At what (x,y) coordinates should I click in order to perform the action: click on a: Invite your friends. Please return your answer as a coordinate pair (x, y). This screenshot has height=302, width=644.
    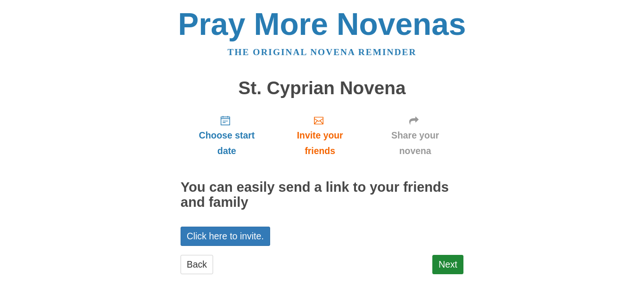
    Looking at the image, I should click on (319, 135).